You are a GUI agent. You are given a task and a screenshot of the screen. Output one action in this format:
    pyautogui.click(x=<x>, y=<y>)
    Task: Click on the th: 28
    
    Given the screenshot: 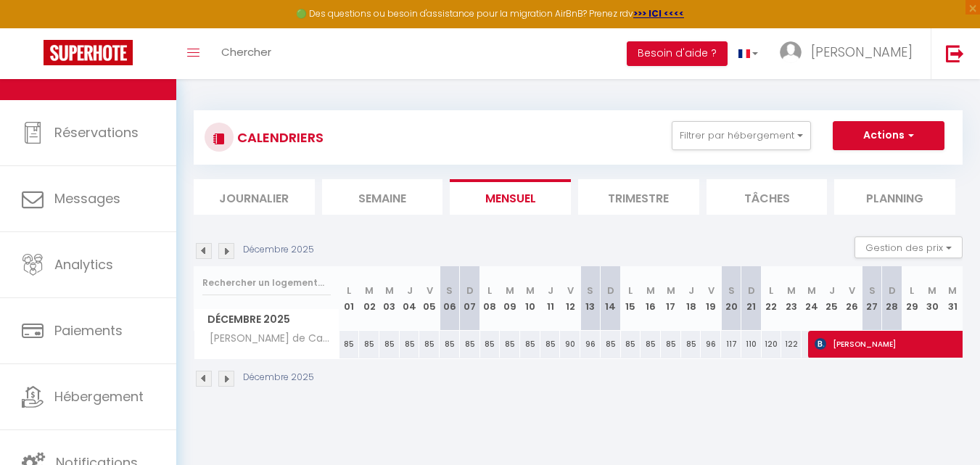 What is the action you would take?
    pyautogui.click(x=893, y=298)
    